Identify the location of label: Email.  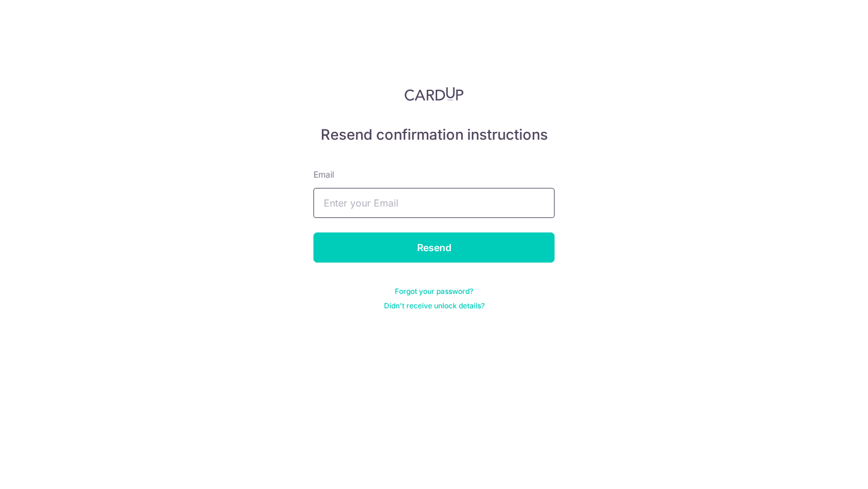
(324, 175).